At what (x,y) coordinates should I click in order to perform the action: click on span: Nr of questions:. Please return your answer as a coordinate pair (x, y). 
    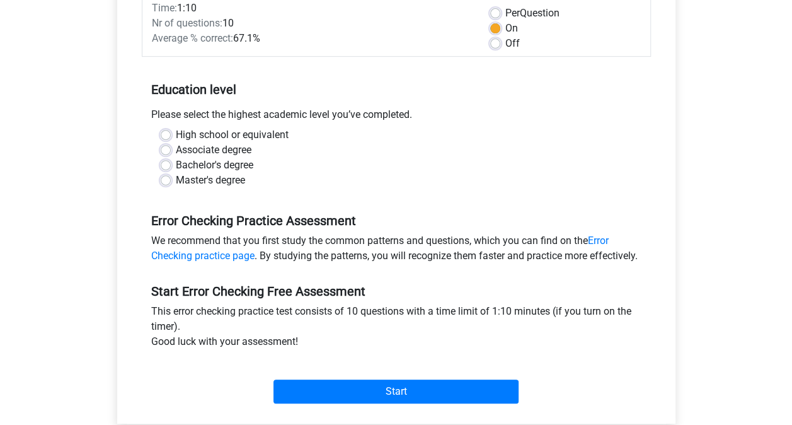
    Looking at the image, I should click on (187, 23).